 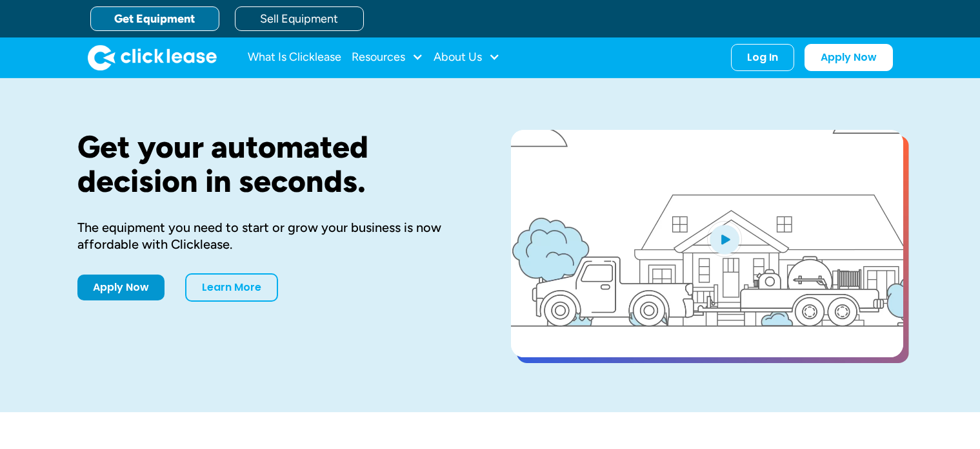 What do you see at coordinates (274, 164) in the screenshot?
I see `h1: Get your automated decision in seconds.` at bounding box center [274, 164].